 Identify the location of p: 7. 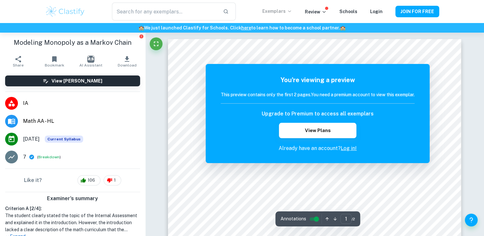
(25, 157).